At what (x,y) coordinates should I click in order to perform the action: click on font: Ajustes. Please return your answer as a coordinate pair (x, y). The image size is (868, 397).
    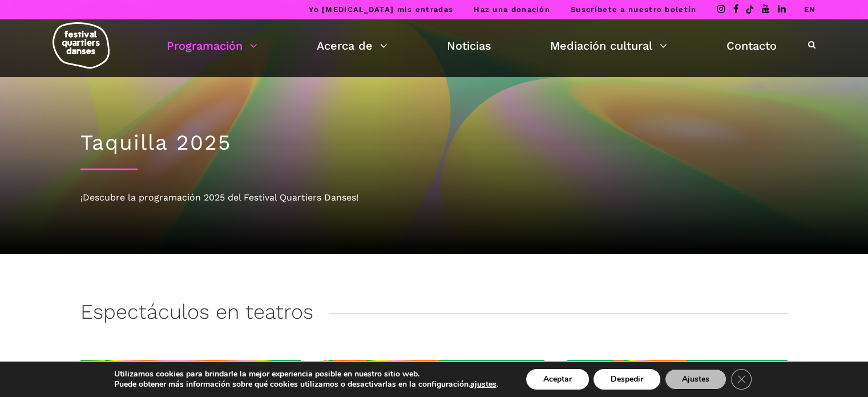
    Looking at the image, I should click on (696, 378).